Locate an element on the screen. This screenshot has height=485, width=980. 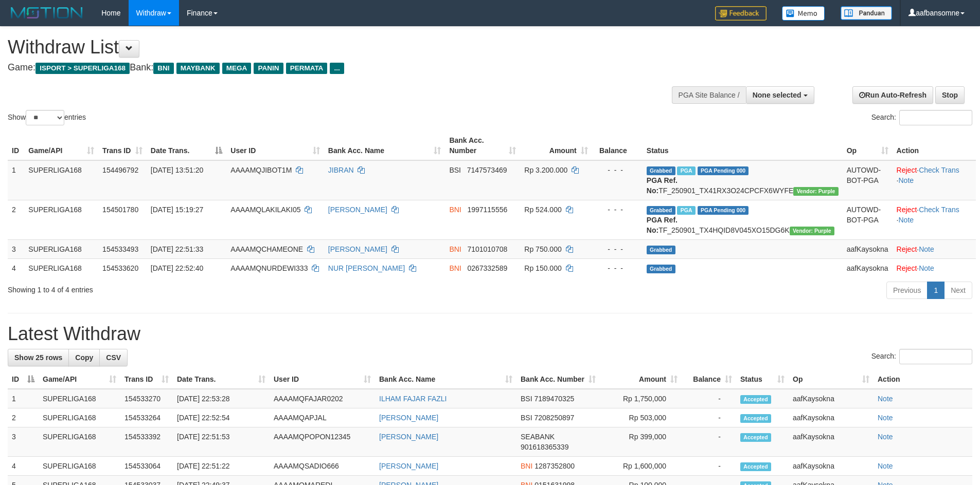
span: 154496792 is located at coordinates (120, 170).